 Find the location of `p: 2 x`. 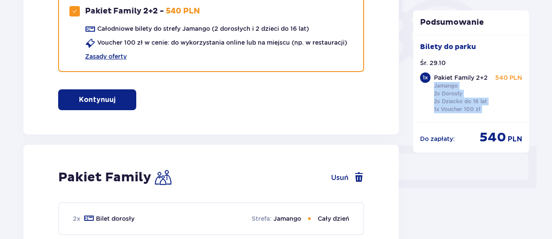

p: 2 x is located at coordinates (76, 219).